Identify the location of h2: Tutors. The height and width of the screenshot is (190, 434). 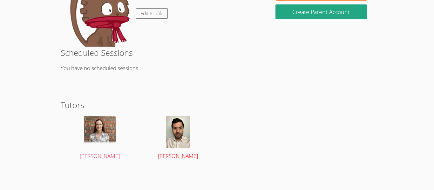
(217, 105).